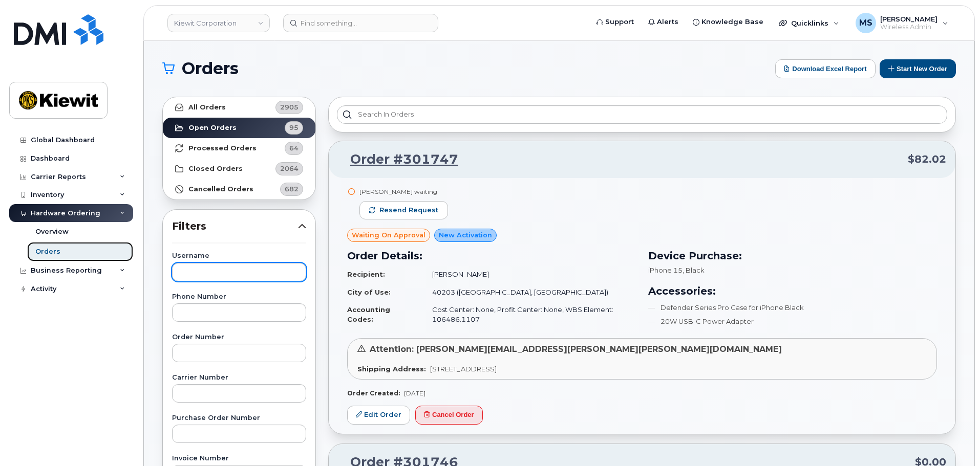 The image size is (980, 466). I want to click on a: Open Orders95, so click(239, 128).